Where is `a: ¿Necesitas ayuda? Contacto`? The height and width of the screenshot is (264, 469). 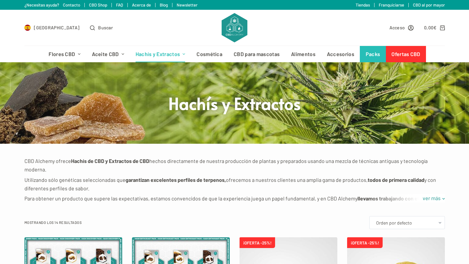
a: ¿Necesitas ayuda? Contacto is located at coordinates (52, 5).